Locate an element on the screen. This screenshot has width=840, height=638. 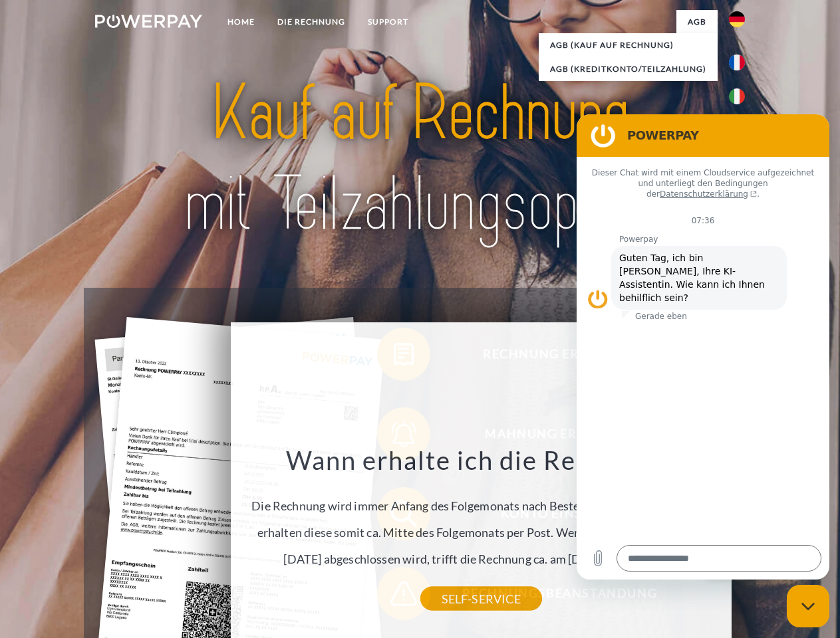
a: SELF-SERVICE is located at coordinates (481, 599).